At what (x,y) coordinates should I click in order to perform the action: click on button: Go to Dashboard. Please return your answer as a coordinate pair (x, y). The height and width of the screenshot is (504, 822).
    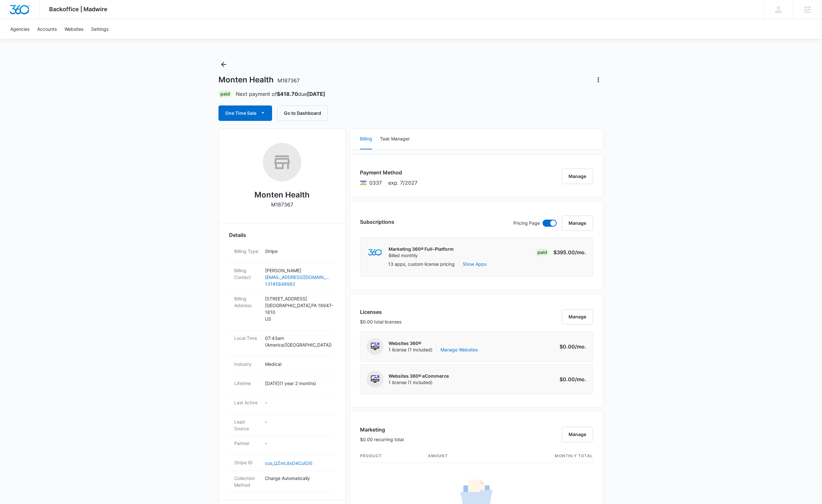
    Looking at the image, I should click on (303, 113).